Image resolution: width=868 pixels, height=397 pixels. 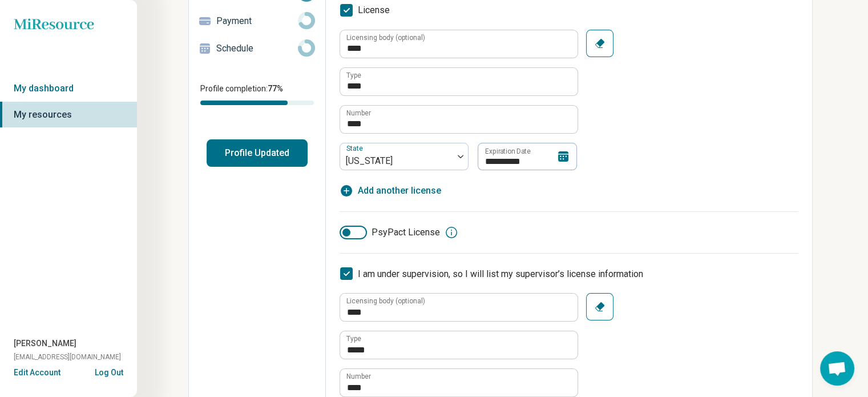 I want to click on span: License, so click(x=374, y=10).